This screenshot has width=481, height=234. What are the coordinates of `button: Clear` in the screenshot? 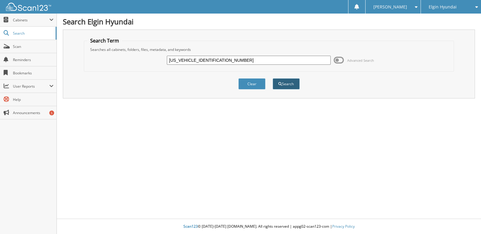 It's located at (252, 84).